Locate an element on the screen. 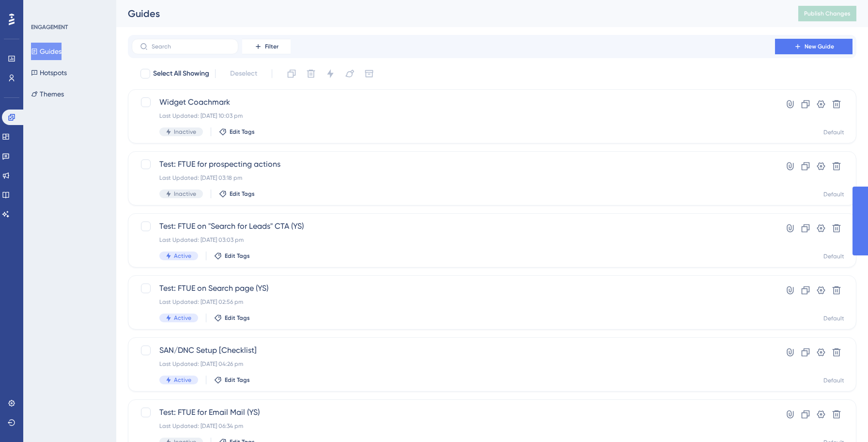 This screenshot has height=442, width=868. button: Publish Changes is located at coordinates (828, 13).